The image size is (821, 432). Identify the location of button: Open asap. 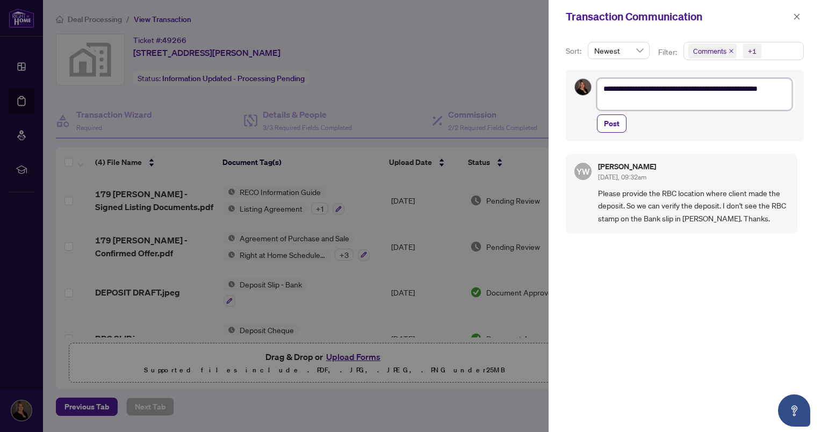
(794, 411).